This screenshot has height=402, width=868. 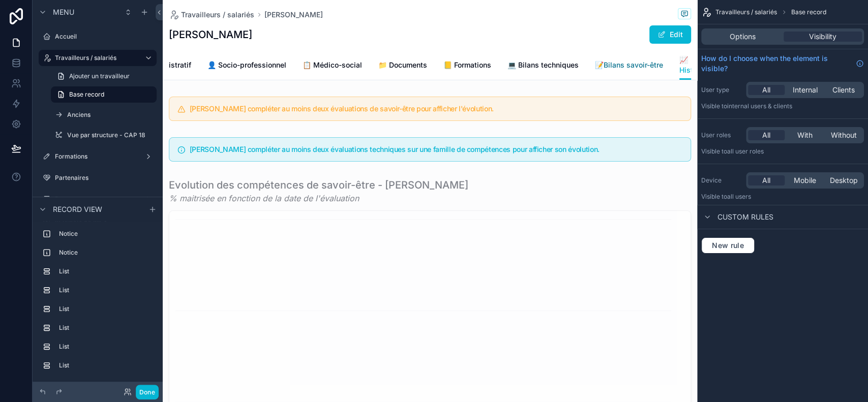 I want to click on span: 📒 Formations, so click(x=467, y=65).